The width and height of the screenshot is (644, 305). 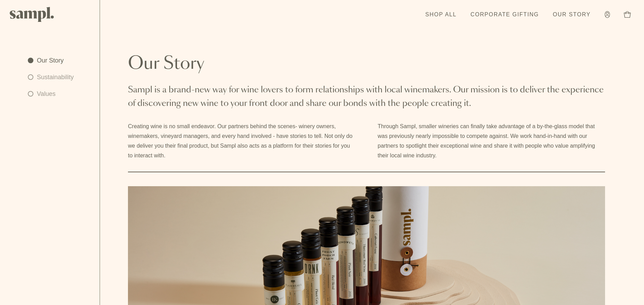 I want to click on h2: Our Story, so click(x=366, y=64).